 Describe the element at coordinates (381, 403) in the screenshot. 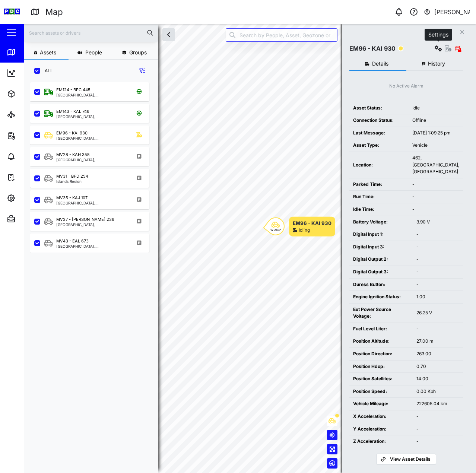

I see `div: Vehicle Mileage:` at that location.